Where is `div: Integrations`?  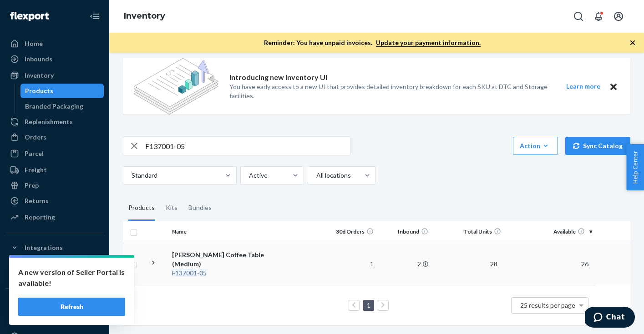
div: Integrations is located at coordinates (44, 247).